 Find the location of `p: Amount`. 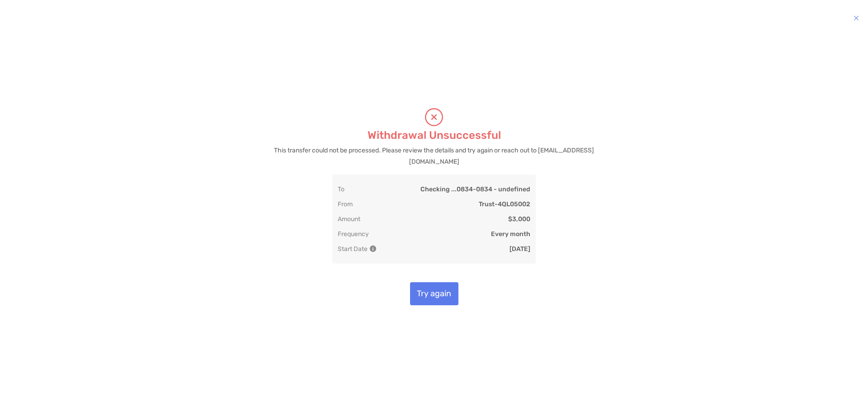

p: Amount is located at coordinates (349, 219).